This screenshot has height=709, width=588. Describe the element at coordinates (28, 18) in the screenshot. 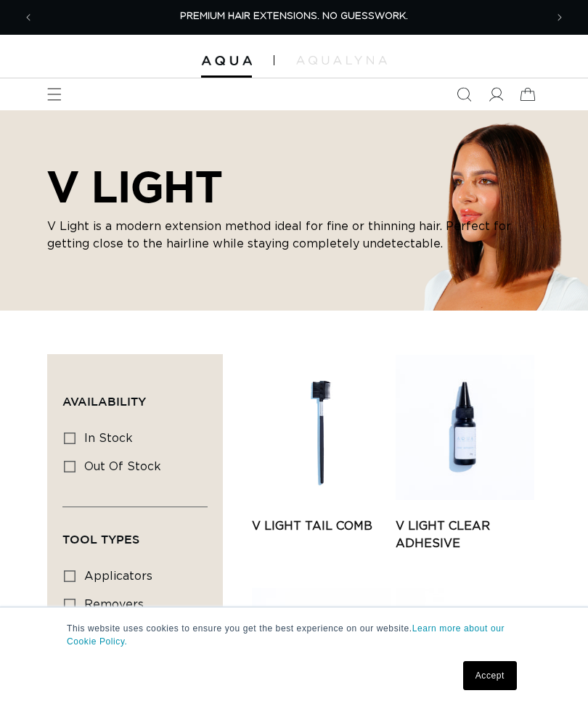

I see `button: Previous announcement` at that location.